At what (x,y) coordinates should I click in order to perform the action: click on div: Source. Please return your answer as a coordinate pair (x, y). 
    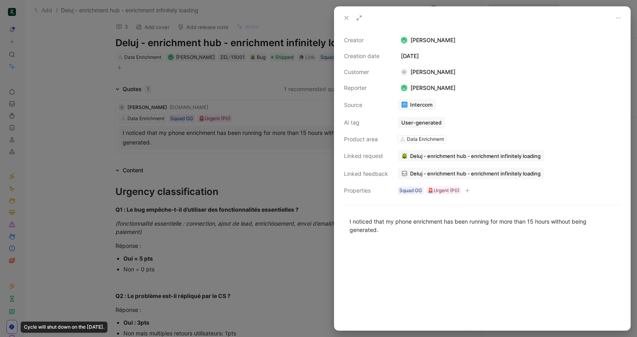
    Looking at the image, I should click on (366, 105).